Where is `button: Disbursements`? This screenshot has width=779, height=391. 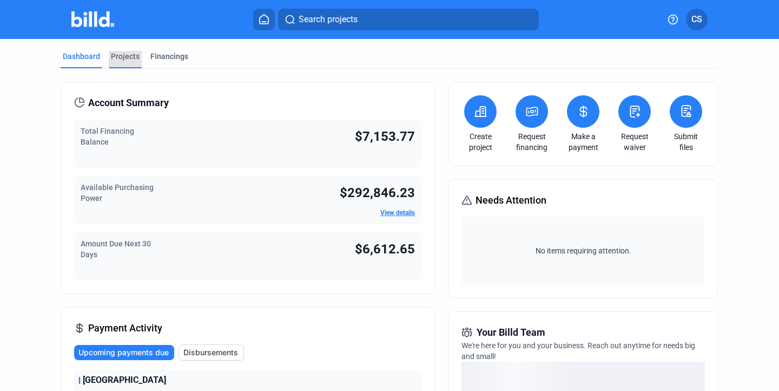 button: Disbursements is located at coordinates (211, 352).